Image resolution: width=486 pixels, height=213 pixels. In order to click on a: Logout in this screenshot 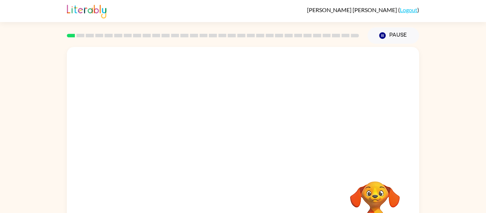, I will do `click(409, 10)`.